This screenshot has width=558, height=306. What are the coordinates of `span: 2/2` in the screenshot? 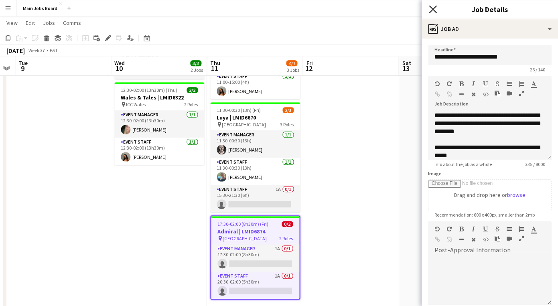 It's located at (192, 90).